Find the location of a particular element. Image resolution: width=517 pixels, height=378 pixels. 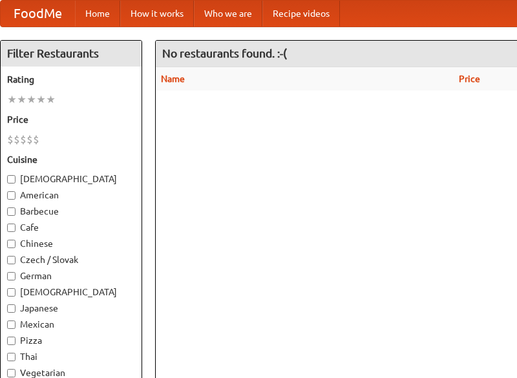

a: Home is located at coordinates (98, 14).